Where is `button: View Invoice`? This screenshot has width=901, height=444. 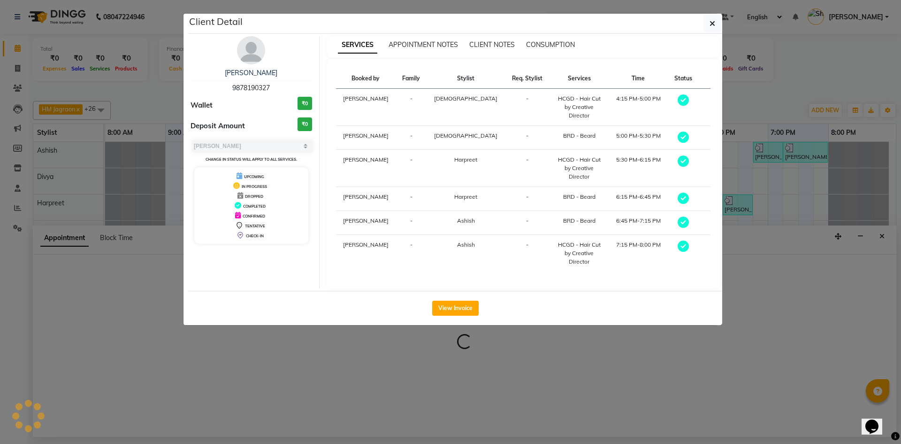 button: View Invoice is located at coordinates (455, 308).